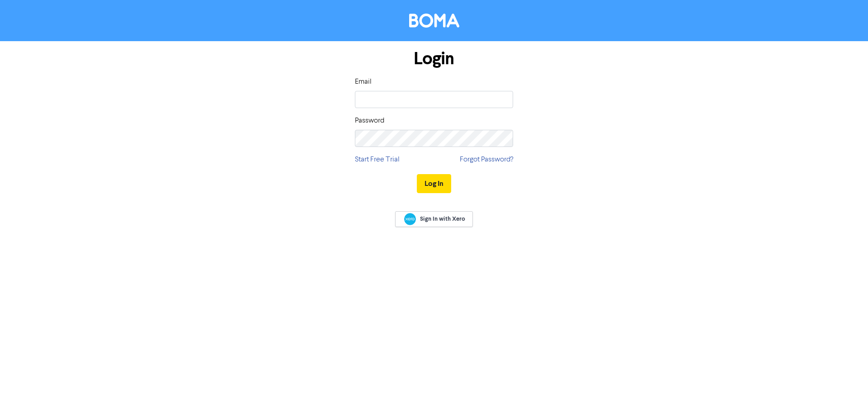 The image size is (868, 412). Describe the element at coordinates (434, 21) in the screenshot. I see `img: BOMA Logo` at that location.